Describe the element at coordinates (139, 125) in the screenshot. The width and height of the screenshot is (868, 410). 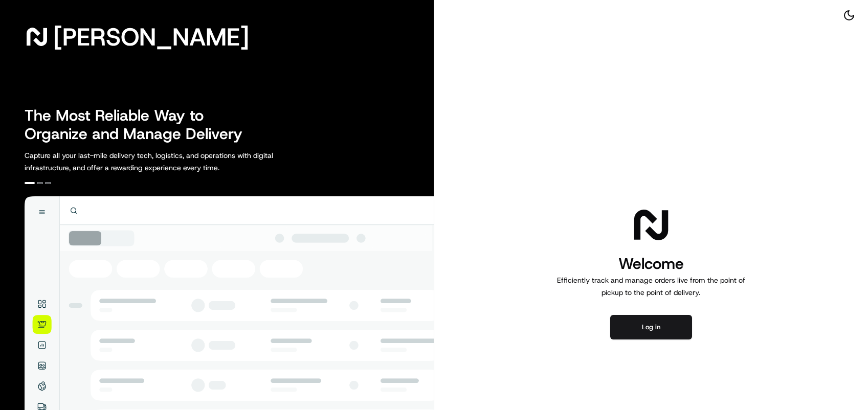
I see `h2: The Most Reliable Way to Organize and Manage Delivery` at that location.